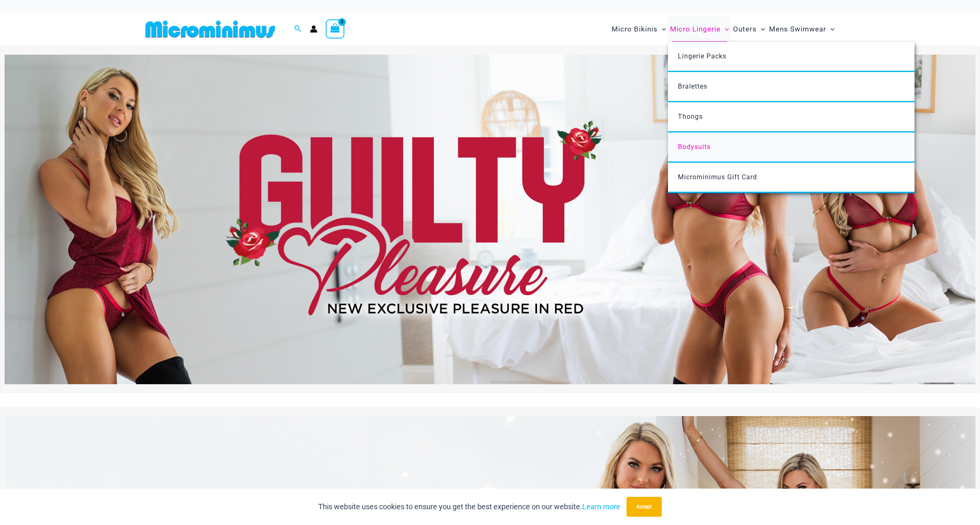  Describe the element at coordinates (702, 56) in the screenshot. I see `span: Lingerie Packs` at that location.